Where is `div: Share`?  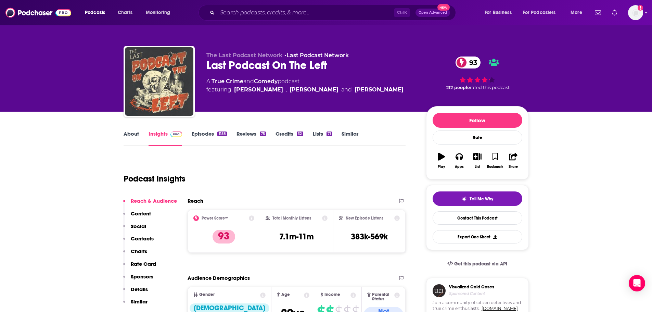
div: Share is located at coordinates (513, 167).